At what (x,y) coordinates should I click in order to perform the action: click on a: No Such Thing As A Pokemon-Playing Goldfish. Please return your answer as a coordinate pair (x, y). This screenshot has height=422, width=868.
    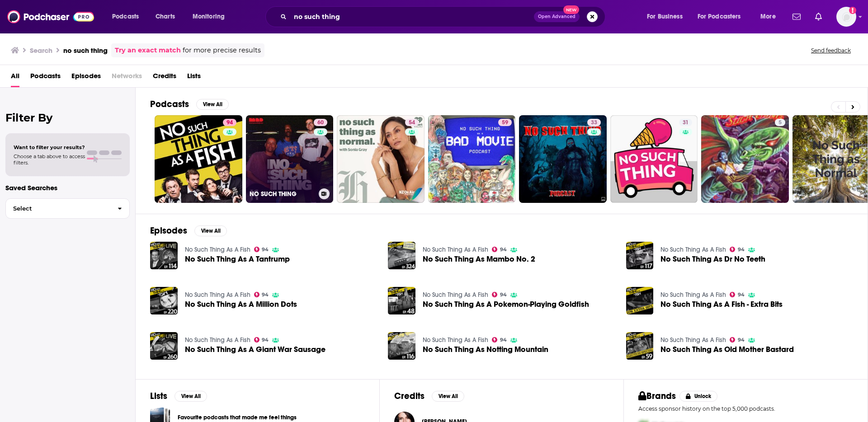
    Looking at the image, I should click on (506, 304).